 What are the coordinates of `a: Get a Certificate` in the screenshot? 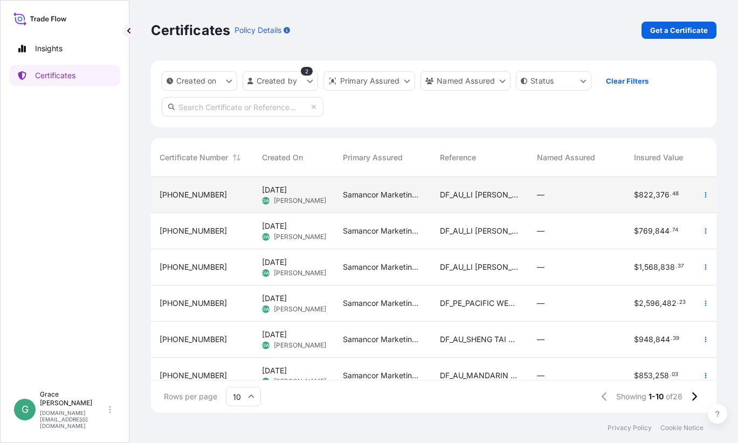 It's located at (679, 30).